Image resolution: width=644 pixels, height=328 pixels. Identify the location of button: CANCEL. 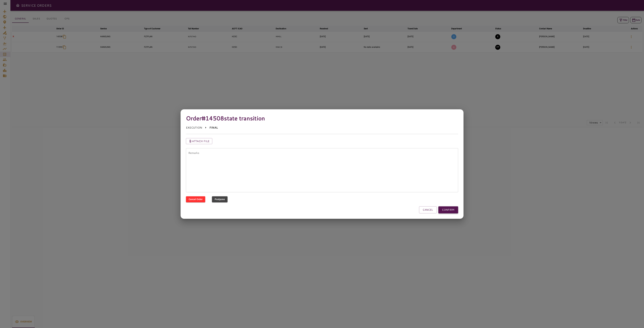
(428, 210).